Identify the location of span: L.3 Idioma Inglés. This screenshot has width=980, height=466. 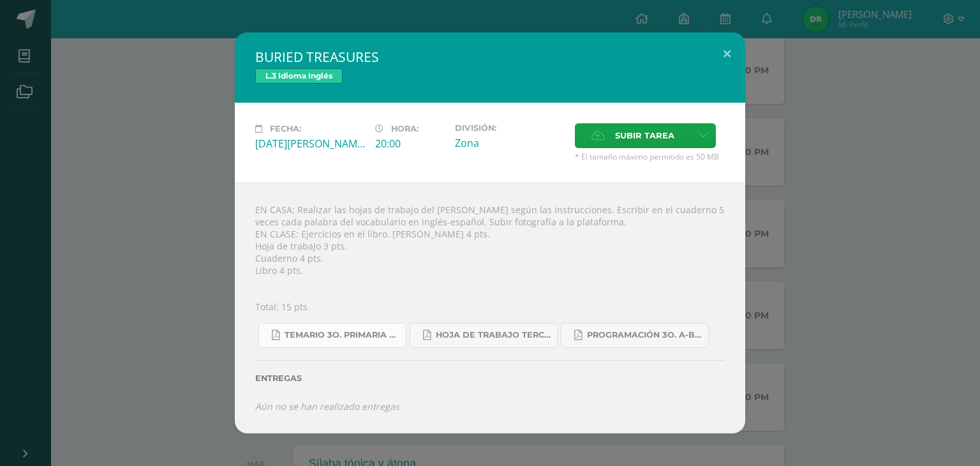
(298, 76).